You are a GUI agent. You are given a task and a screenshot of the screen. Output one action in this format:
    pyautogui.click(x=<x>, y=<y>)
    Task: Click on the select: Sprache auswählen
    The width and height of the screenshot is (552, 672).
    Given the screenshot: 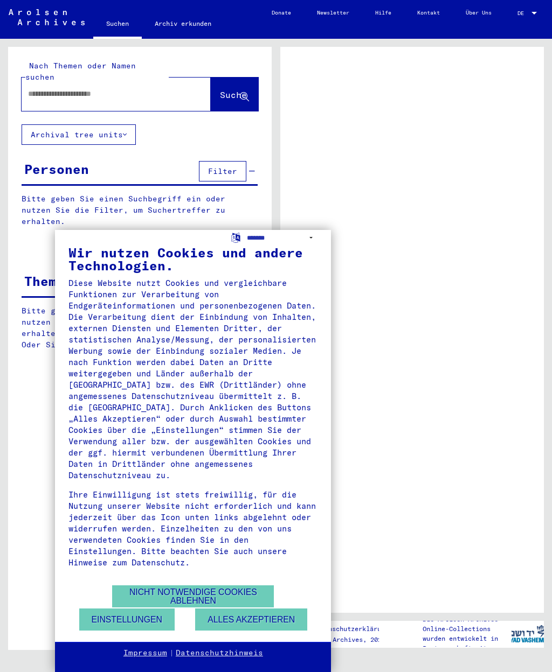 What is the action you would take?
    pyautogui.click(x=282, y=238)
    